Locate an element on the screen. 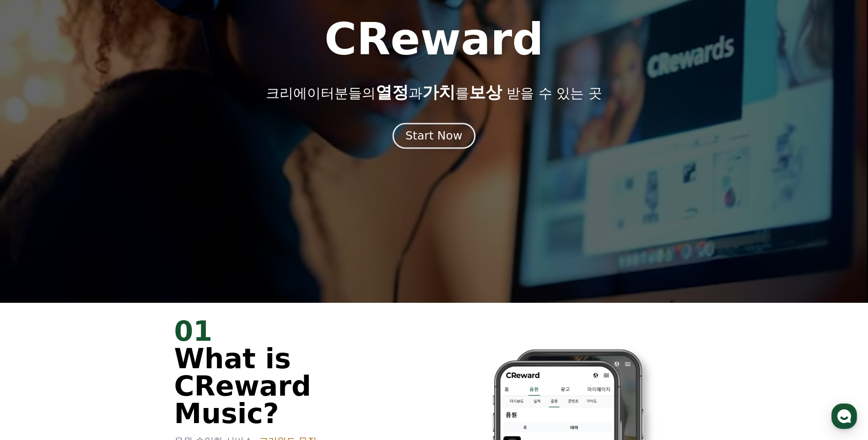  h1: CReward is located at coordinates (434, 39).